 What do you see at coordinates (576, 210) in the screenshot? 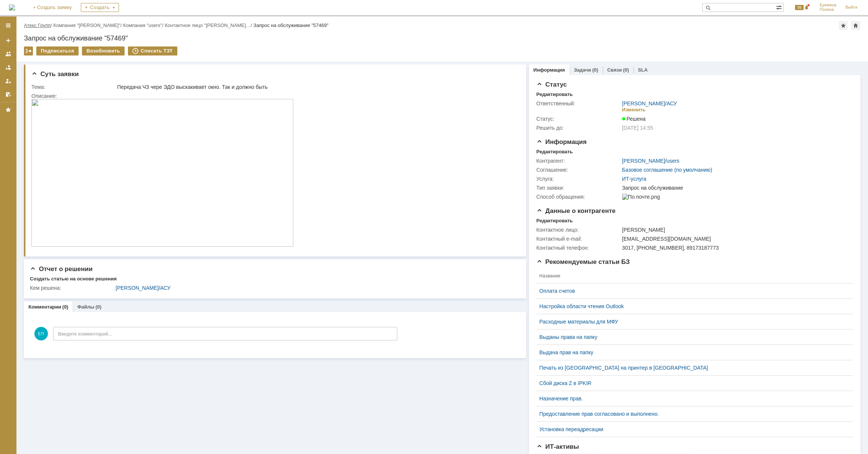
I see `span: Данные о контрагенте` at bounding box center [576, 210].